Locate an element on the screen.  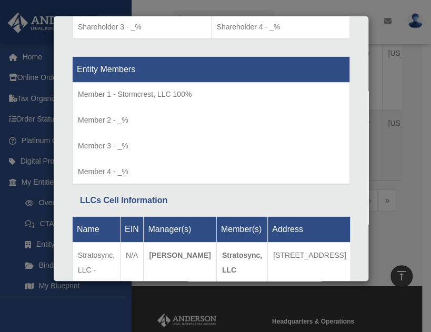
th: Name is located at coordinates (96, 229).